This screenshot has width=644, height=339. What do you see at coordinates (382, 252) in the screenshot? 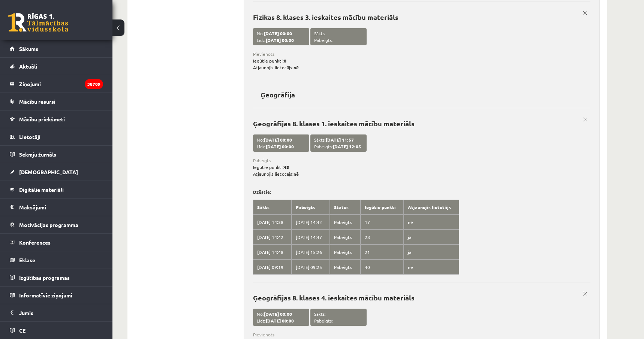
I see `div: 21` at bounding box center [382, 252].